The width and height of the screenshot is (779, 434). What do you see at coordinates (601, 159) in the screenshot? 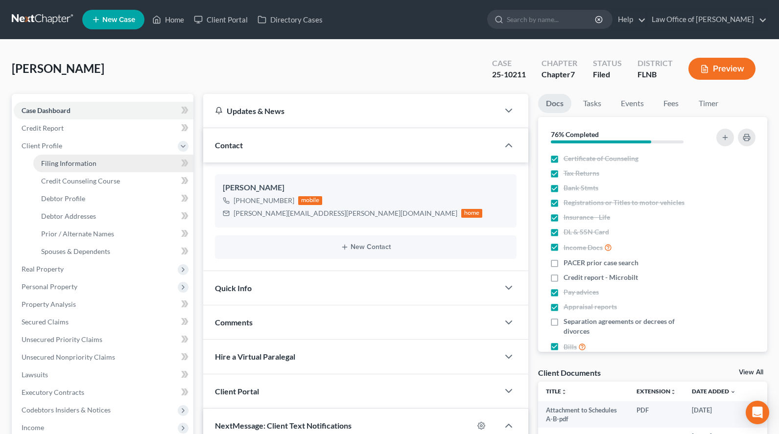
I see `span: Certificate of Counseling` at bounding box center [601, 159].